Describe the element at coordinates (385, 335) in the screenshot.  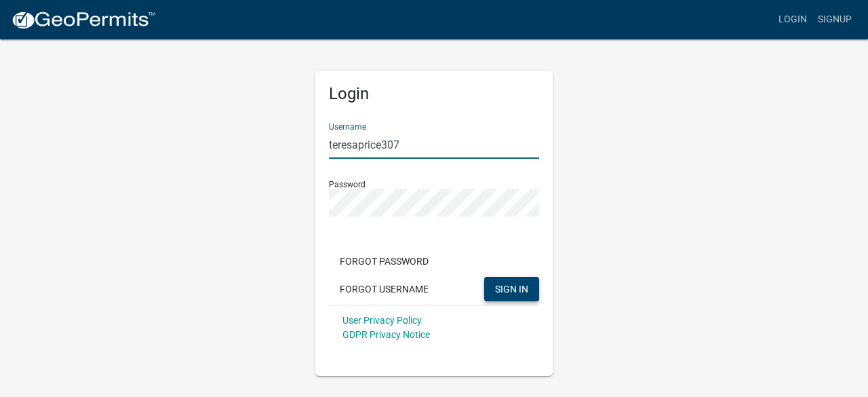
I see `a: GDPR Privacy Notice` at that location.